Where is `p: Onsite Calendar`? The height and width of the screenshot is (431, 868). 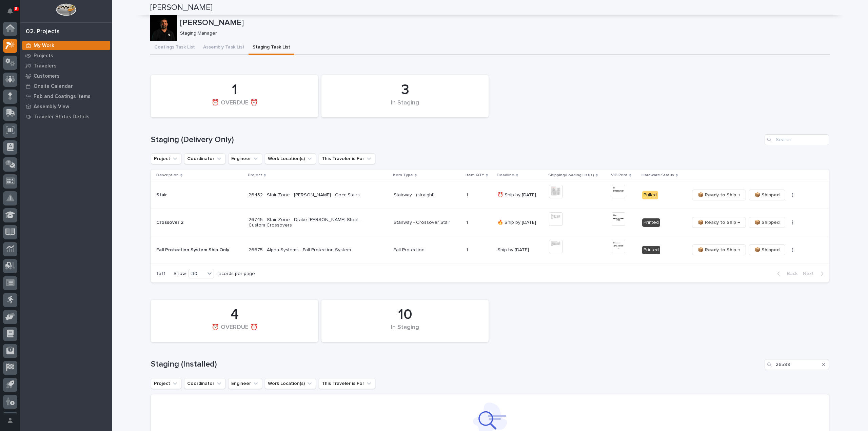
p: Onsite Calendar is located at coordinates (53, 87).